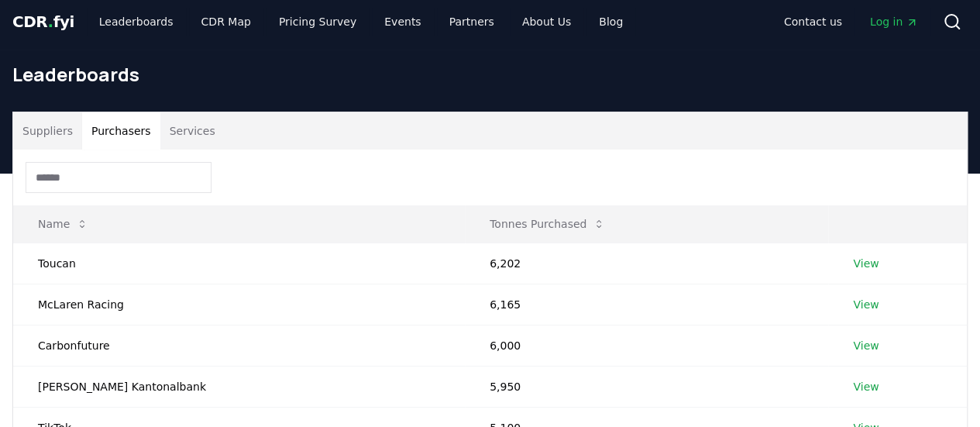 The width and height of the screenshot is (980, 427). Describe the element at coordinates (43, 22) in the screenshot. I see `a: CDR.fyi` at that location.